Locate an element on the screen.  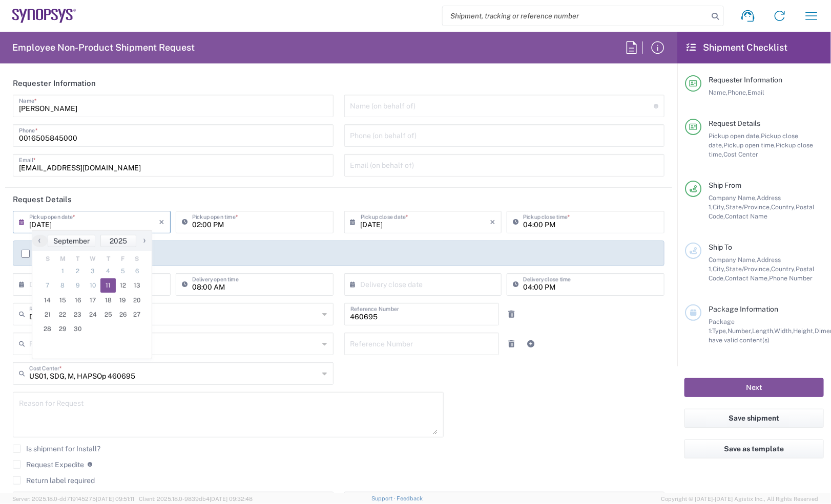
span: 25 is located at coordinates (108, 315).